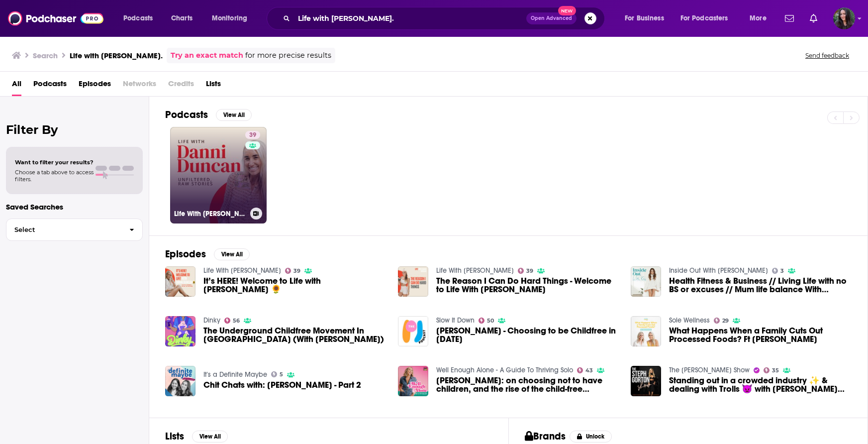  What do you see at coordinates (50, 85) in the screenshot?
I see `a: Podcasts` at bounding box center [50, 85].